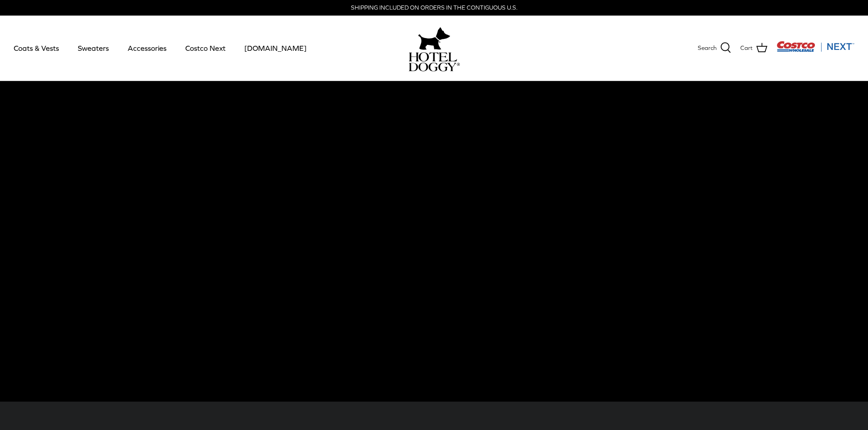  What do you see at coordinates (36, 48) in the screenshot?
I see `a: Coats & Vests` at bounding box center [36, 48].